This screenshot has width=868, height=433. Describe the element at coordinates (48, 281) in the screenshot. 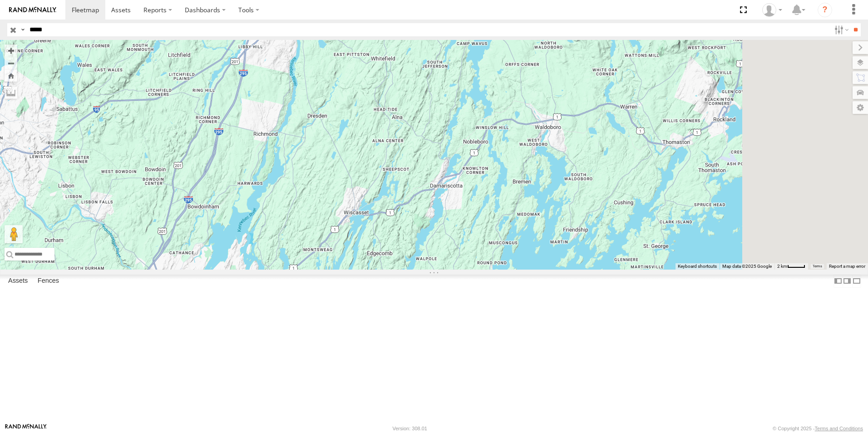

I see `label: Fences` at that location.